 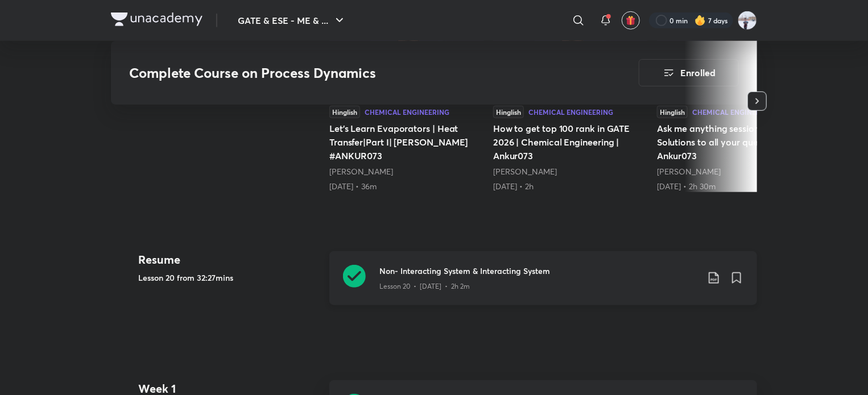 What do you see at coordinates (156, 19) in the screenshot?
I see `img: Company Logo` at bounding box center [156, 19].